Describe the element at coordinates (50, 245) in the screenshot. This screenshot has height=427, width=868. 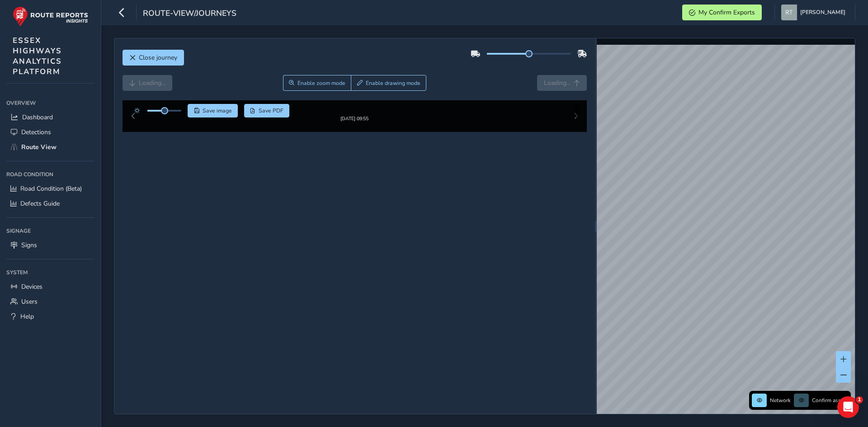
I see `a: Signs` at that location.